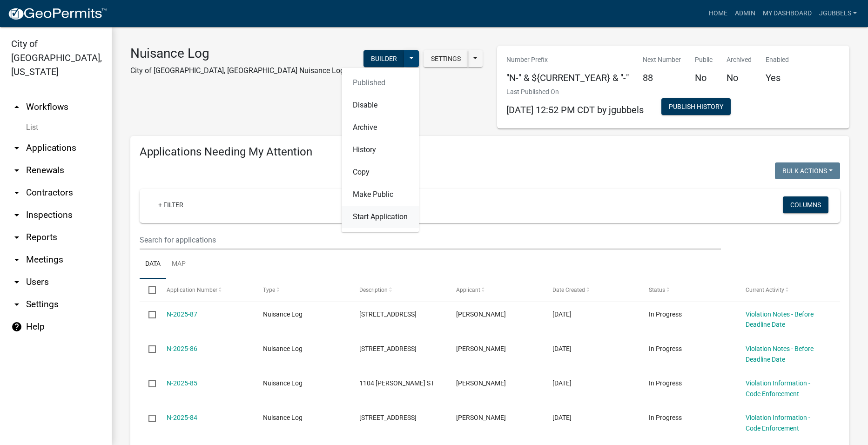 The image size is (868, 445). What do you see at coordinates (373, 290) in the screenshot?
I see `span: Description` at bounding box center [373, 290].